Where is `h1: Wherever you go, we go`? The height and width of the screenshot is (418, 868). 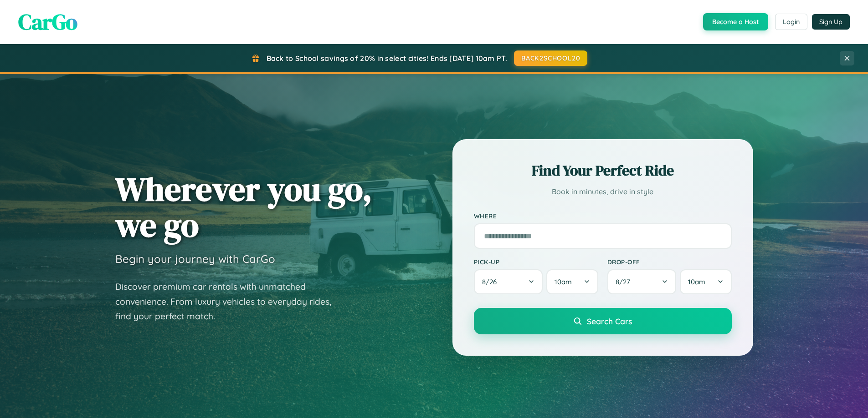
h1: Wherever you go, we go is located at coordinates (244, 207).